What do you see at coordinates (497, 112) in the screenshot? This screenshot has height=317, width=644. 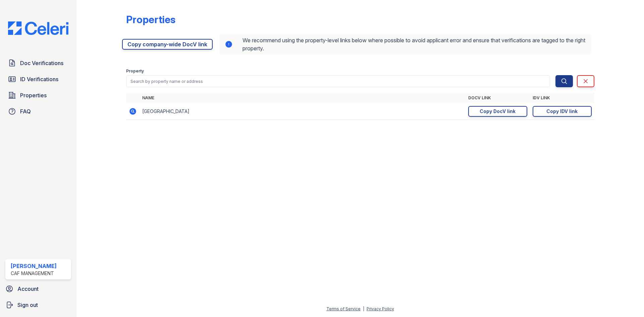 I see `div: Copy DocV link` at bounding box center [497, 112].